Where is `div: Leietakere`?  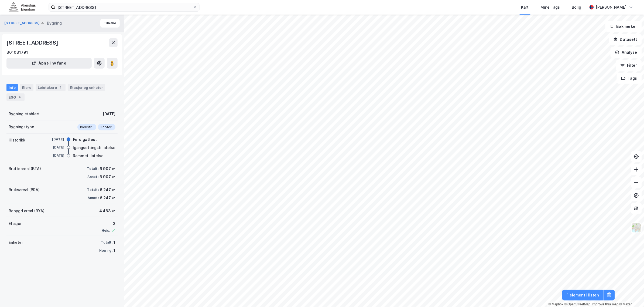
div: Leietakere is located at coordinates (51, 87).